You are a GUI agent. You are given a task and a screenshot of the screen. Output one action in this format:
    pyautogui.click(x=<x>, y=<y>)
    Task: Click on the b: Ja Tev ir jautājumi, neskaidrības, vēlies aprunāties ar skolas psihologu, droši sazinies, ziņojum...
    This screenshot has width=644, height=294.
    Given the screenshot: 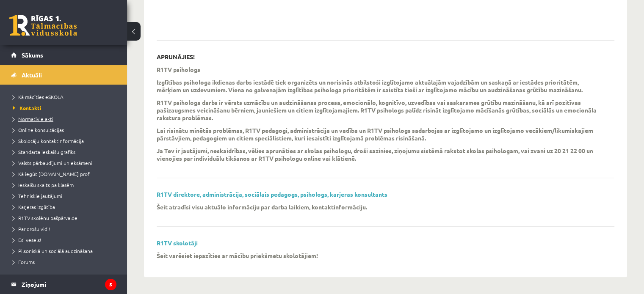 What is the action you would take?
    pyautogui.click(x=375, y=154)
    